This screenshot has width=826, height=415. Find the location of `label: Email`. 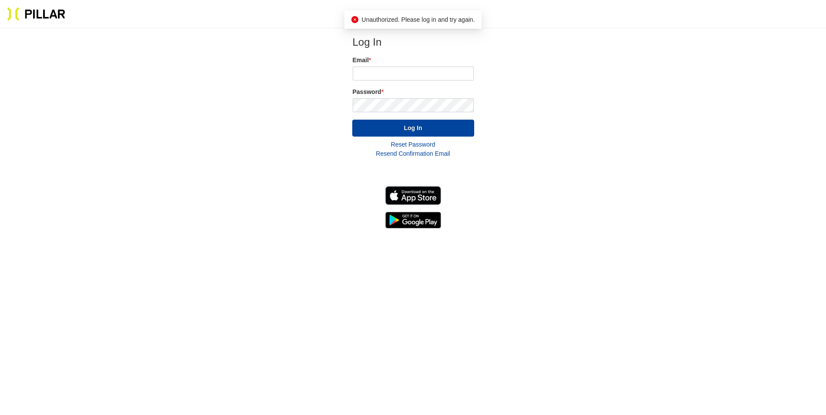

label: Email is located at coordinates (413, 60).